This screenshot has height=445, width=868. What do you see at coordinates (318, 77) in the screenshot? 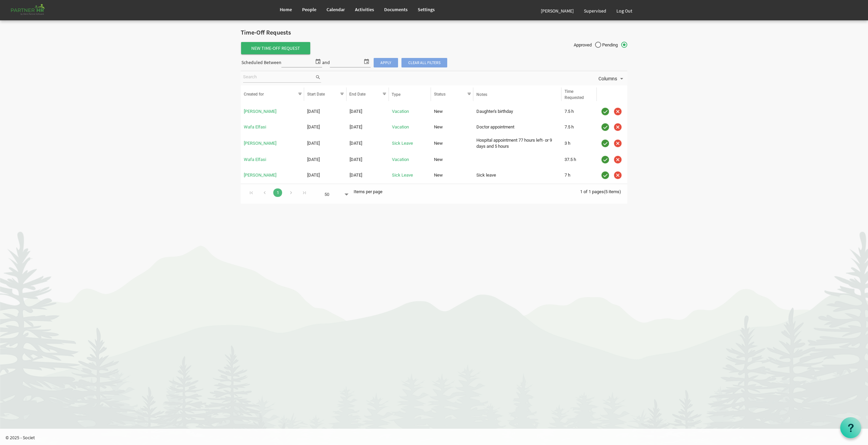
I see `span: search` at bounding box center [318, 77].